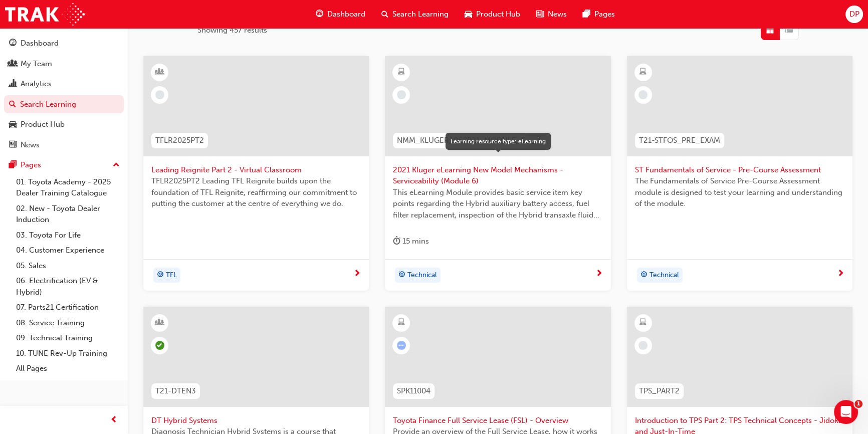  What do you see at coordinates (854, 14) in the screenshot?
I see `button: DP` at bounding box center [854, 14].